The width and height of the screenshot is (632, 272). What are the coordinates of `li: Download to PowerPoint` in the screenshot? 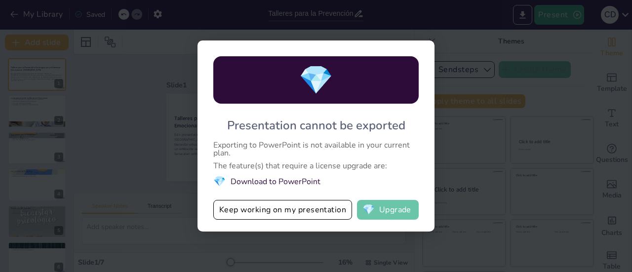 It's located at (316, 181).